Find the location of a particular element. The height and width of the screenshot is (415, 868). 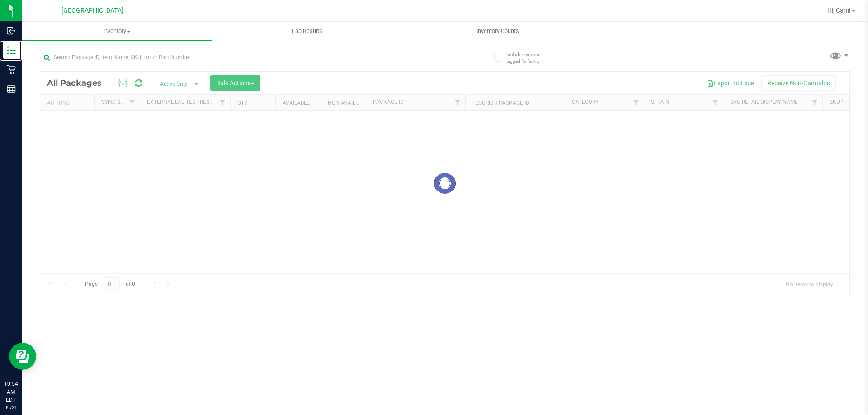

span: Inventory Counts is located at coordinates (497, 31).